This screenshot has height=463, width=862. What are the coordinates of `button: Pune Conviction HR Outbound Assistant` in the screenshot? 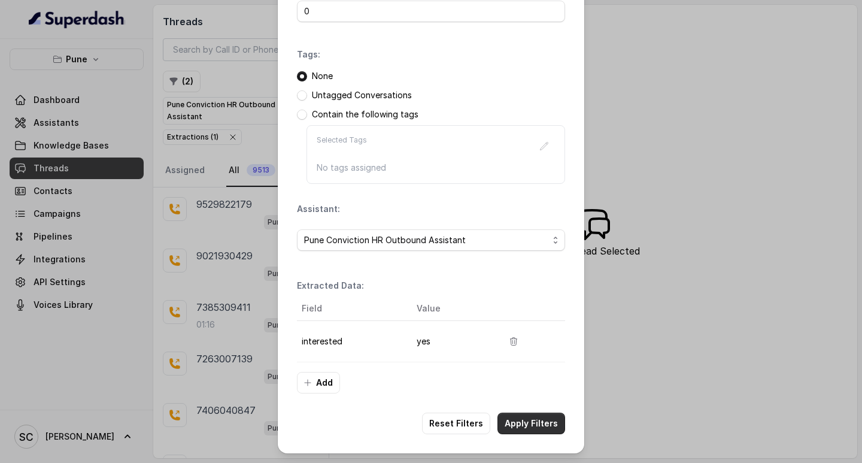 It's located at (431, 240).